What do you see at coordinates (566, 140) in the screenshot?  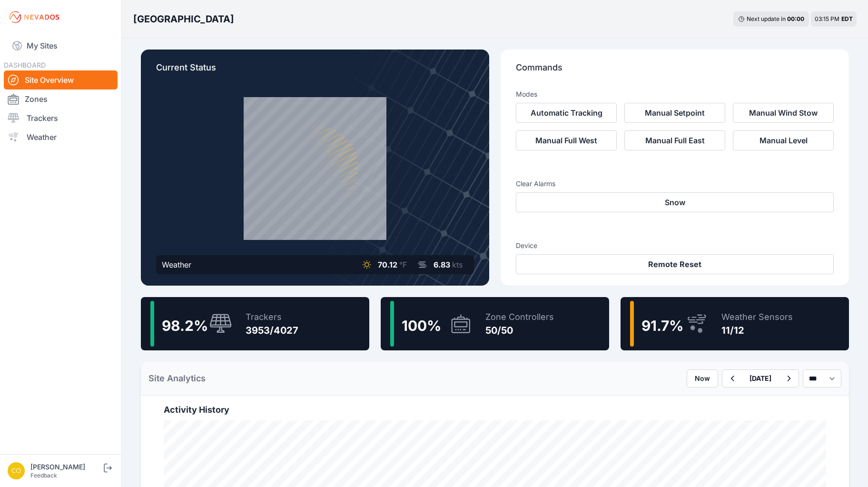 I see `button: Manual Full West` at bounding box center [566, 140].